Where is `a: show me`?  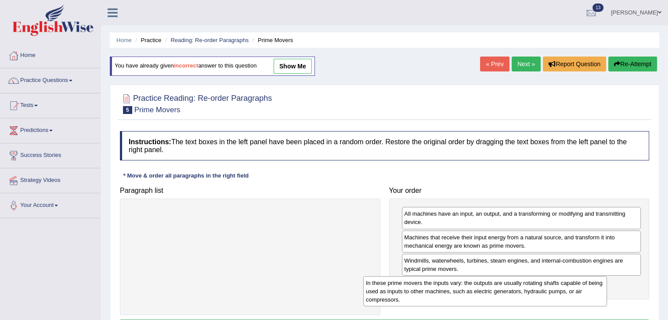
a: show me is located at coordinates (292, 66).